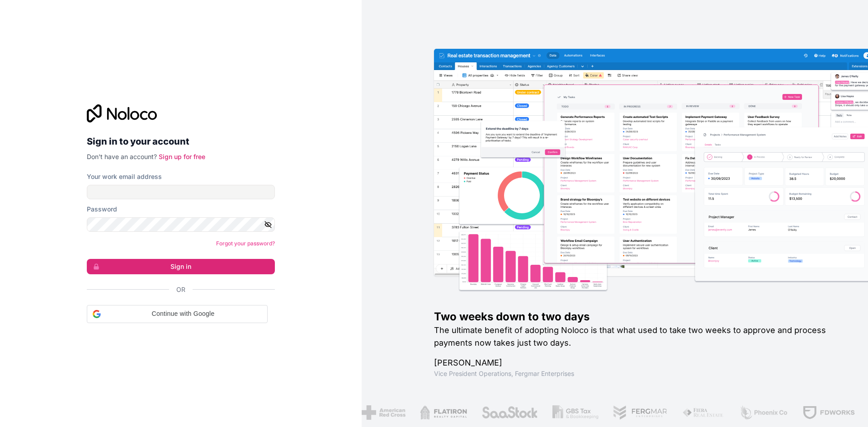  Describe the element at coordinates (125, 177) in the screenshot. I see `label: Your work email address` at that location.